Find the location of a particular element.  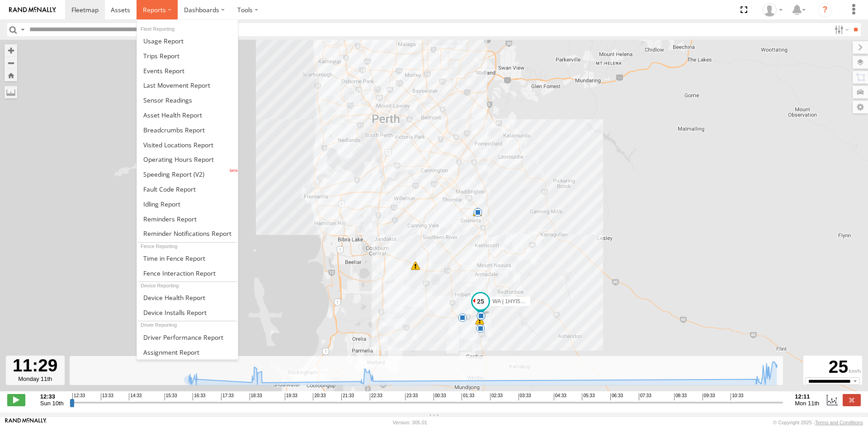

span: 02:33 is located at coordinates (497, 396).